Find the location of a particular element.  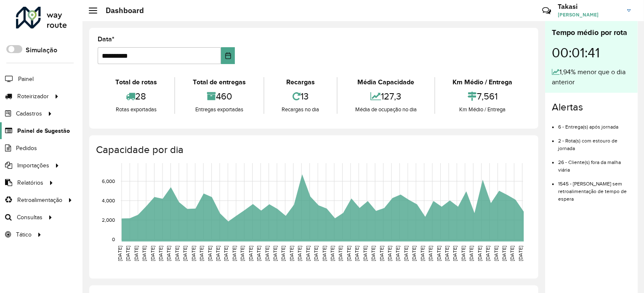

div: Média de ocupação no dia is located at coordinates (385, 109).